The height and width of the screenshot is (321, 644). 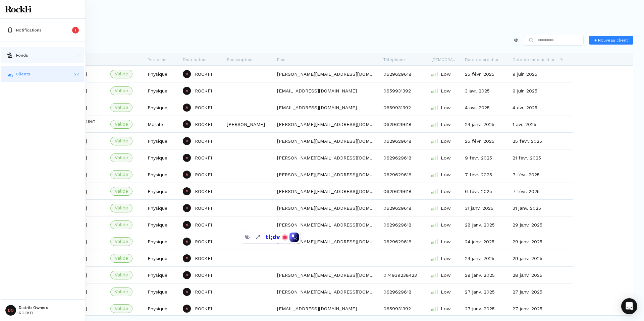 I want to click on div: 1 avr. 2025, so click(x=540, y=124).